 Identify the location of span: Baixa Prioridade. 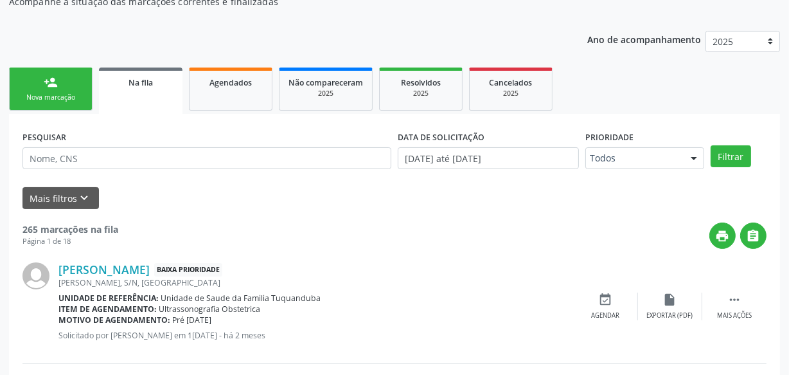
(188, 269).